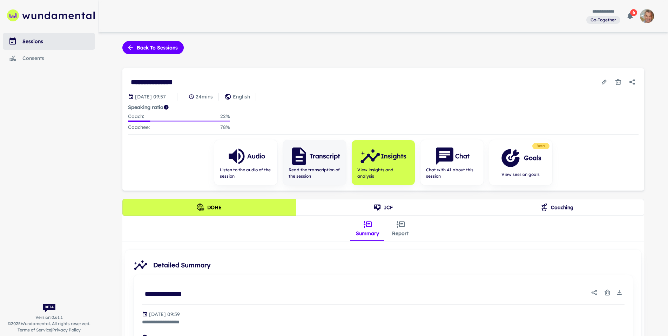 The width and height of the screenshot is (668, 336). I want to click on span: View insights and analysis, so click(383, 173).